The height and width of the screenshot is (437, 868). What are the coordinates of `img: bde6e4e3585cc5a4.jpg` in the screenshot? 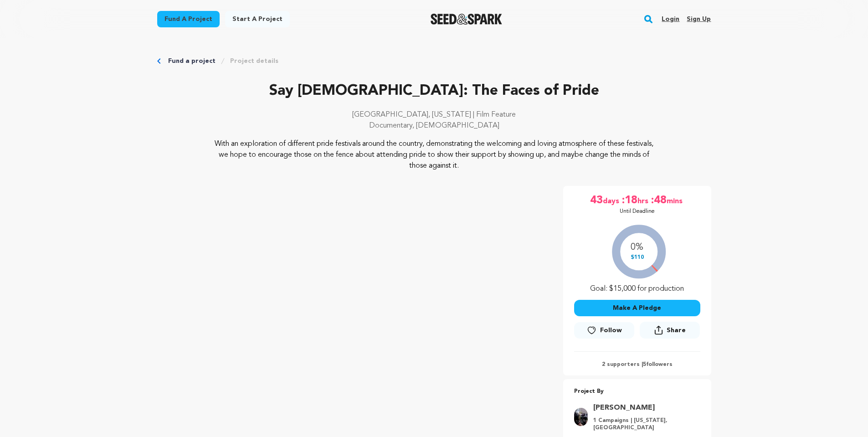 It's located at (581, 418).